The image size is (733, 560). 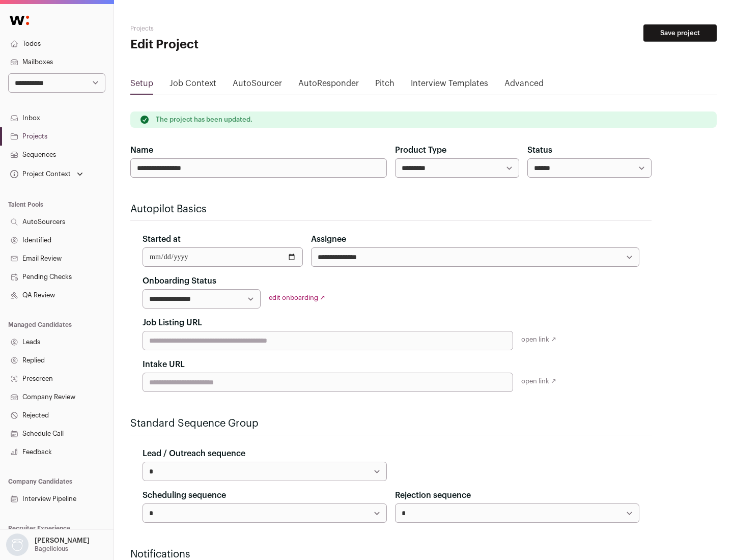 What do you see at coordinates (39, 174) in the screenshot?
I see `div: Project Context` at bounding box center [39, 174].